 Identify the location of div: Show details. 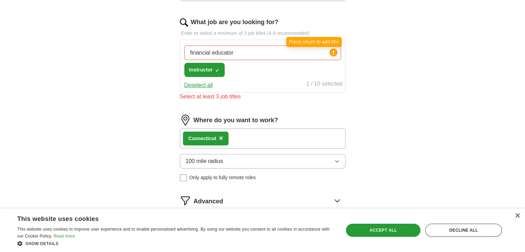
(175, 243).